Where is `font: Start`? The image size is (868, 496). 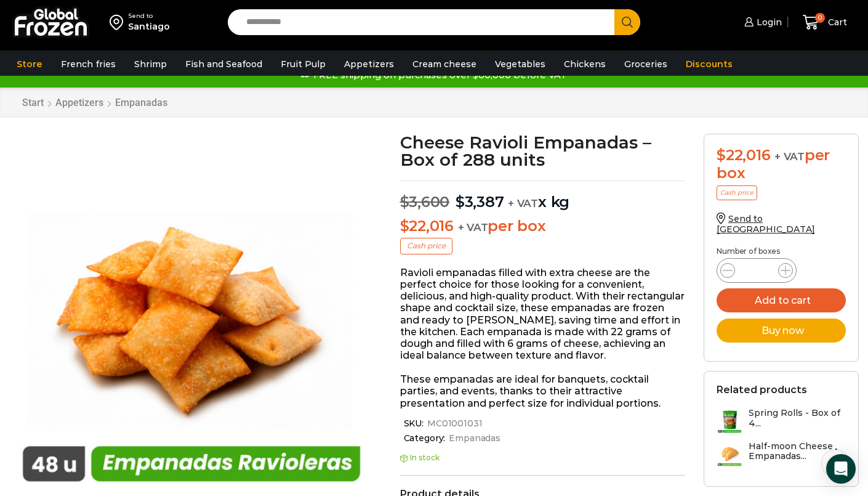 font: Start is located at coordinates (32, 102).